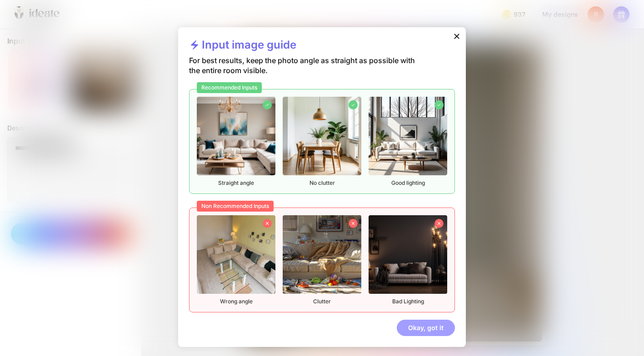  What do you see at coordinates (236, 259) in the screenshot?
I see `div: Wrong angle` at bounding box center [236, 259].